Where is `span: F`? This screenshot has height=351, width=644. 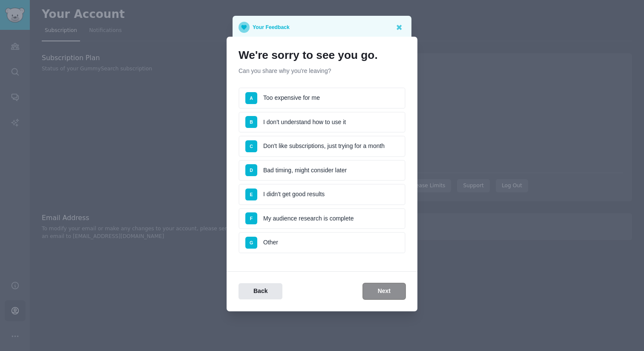
span: F is located at coordinates (251, 218).